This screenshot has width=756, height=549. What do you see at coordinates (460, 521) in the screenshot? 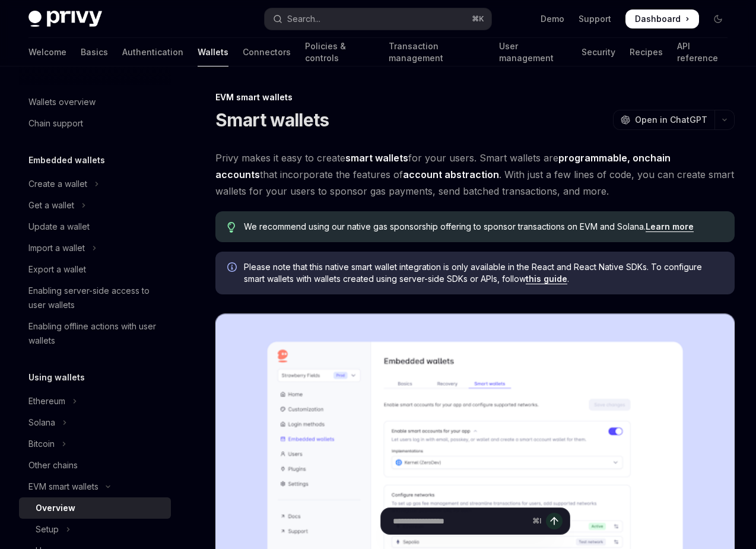
I see `input: Ask a question...` at bounding box center [460, 521].